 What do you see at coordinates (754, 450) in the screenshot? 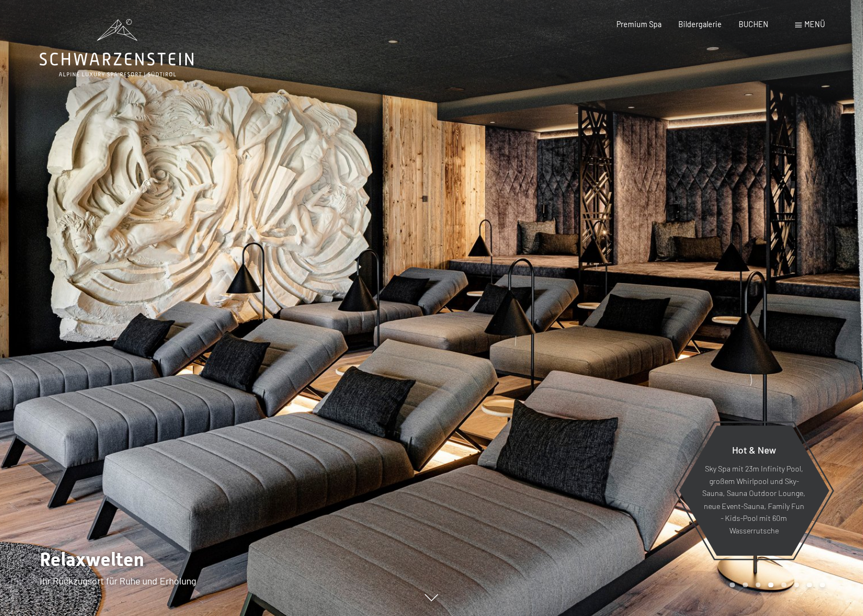
I see `span: Hot & New` at bounding box center [754, 450].